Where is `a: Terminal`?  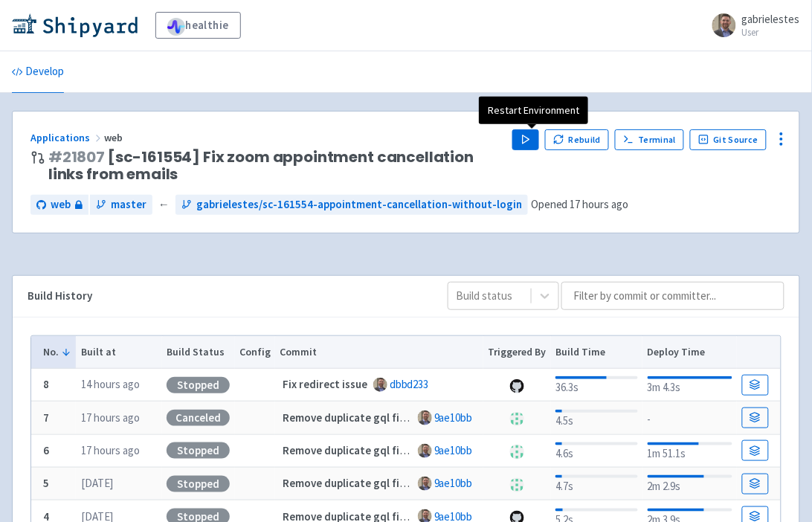 a: Terminal is located at coordinates (649, 140).